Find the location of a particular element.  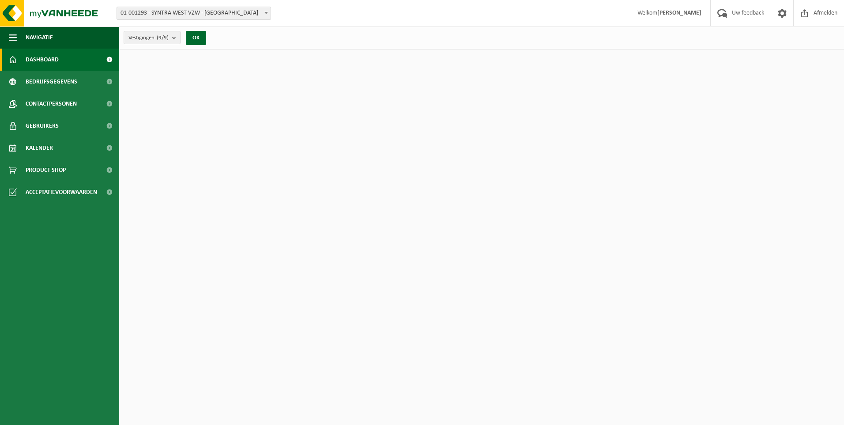

button: Vestigingen(9/9) is located at coordinates (152, 38).